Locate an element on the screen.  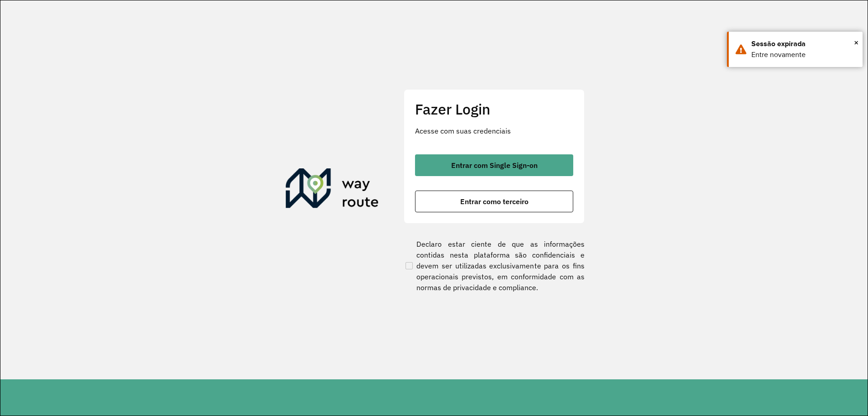
div: Sessão expirada is located at coordinates (803, 44).